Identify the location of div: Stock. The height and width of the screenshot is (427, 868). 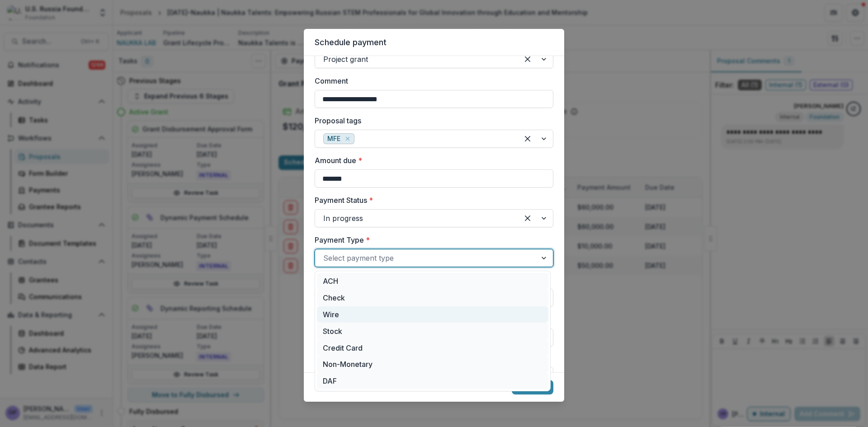
(432, 330).